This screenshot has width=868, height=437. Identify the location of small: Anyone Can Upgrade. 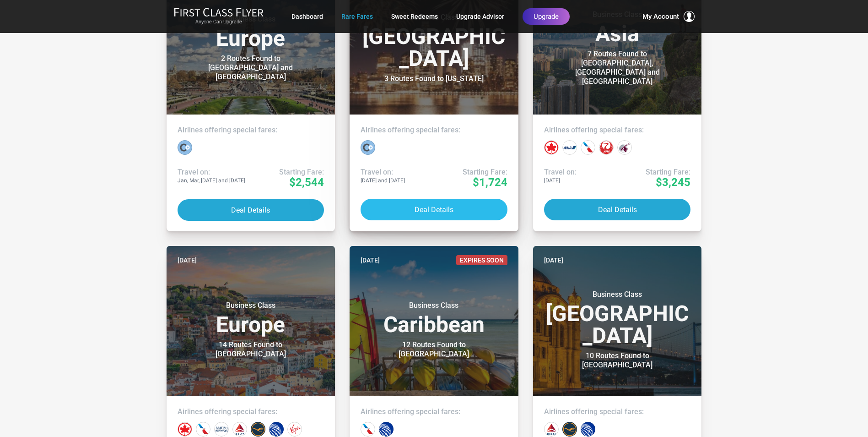
(219, 22).